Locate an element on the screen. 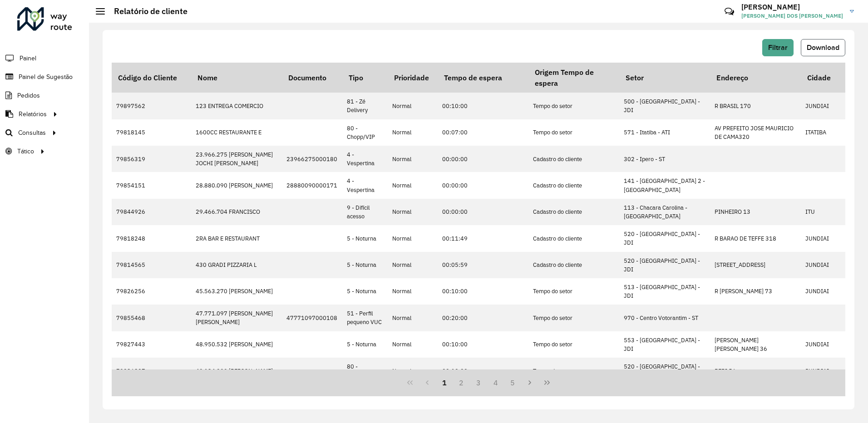  td: 47771097000108 is located at coordinates (312, 318).